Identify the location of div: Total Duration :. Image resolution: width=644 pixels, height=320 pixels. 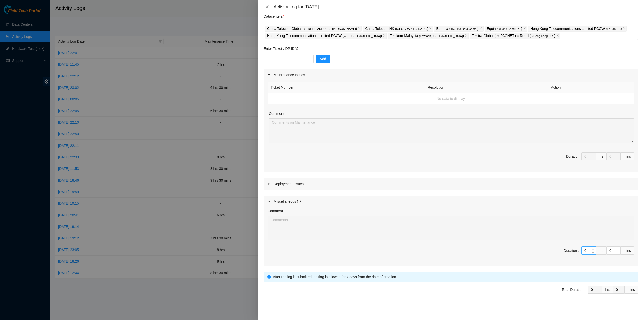
(574, 290).